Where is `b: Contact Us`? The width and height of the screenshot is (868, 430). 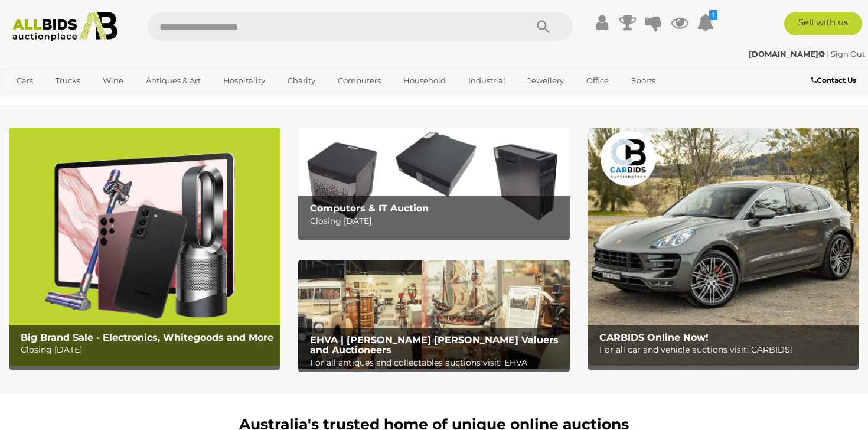
b: Contact Us is located at coordinates (833, 80).